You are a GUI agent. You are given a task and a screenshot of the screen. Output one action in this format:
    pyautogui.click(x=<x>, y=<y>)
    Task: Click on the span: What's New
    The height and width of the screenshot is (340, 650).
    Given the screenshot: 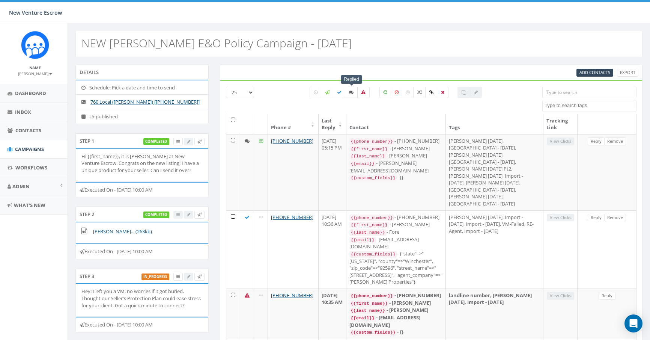 What is the action you would take?
    pyautogui.click(x=30, y=205)
    